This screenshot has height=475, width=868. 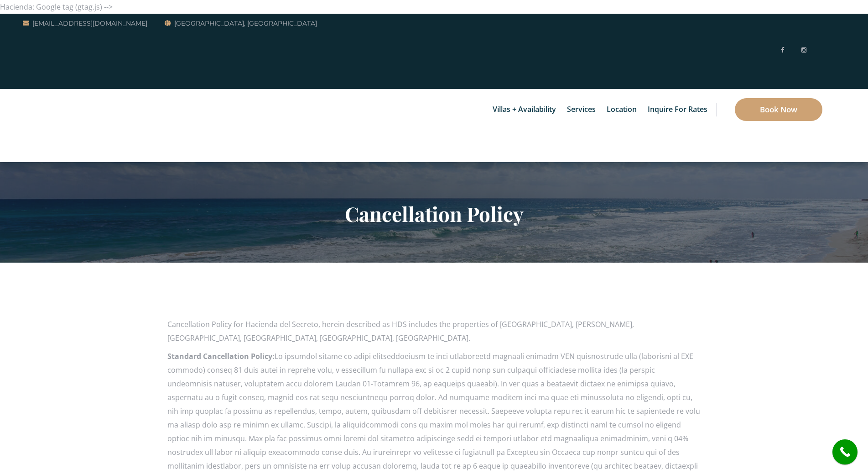 I want to click on a: call, so click(x=845, y=452).